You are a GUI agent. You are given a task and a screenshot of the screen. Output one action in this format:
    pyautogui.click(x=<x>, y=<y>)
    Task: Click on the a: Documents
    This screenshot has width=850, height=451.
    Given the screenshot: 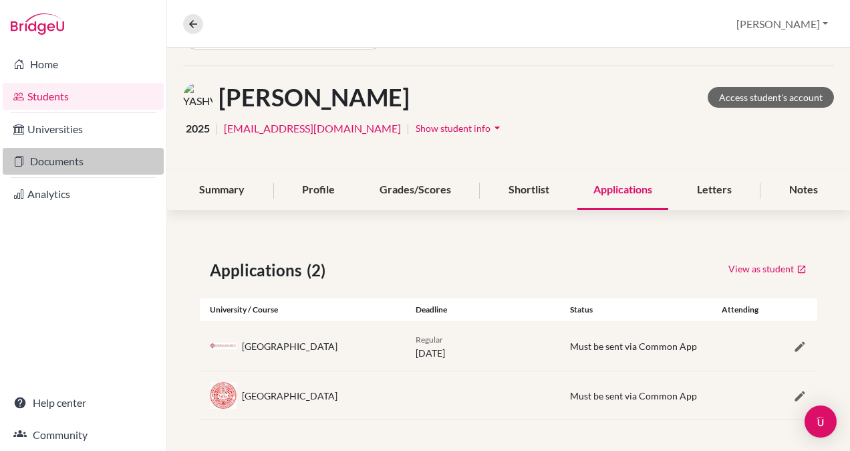 What is the action you would take?
    pyautogui.click(x=83, y=161)
    